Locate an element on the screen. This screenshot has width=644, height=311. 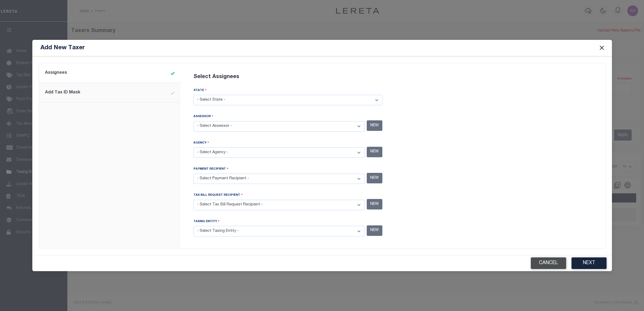
label: TAX BILL REQUEST RECIPIENT is located at coordinates (218, 195).